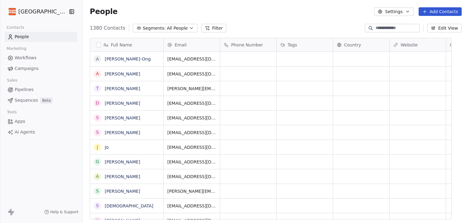  Describe the element at coordinates (121, 45) in the screenshot. I see `span: Full Name` at that location.